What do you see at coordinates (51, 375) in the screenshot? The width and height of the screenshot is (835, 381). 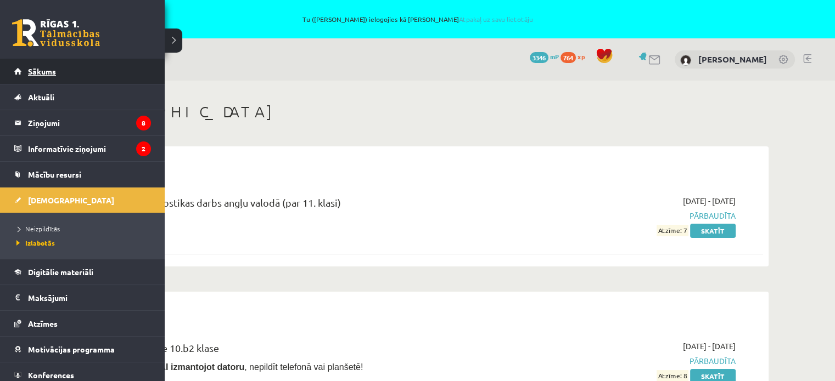 I see `span: Konferences` at bounding box center [51, 375].